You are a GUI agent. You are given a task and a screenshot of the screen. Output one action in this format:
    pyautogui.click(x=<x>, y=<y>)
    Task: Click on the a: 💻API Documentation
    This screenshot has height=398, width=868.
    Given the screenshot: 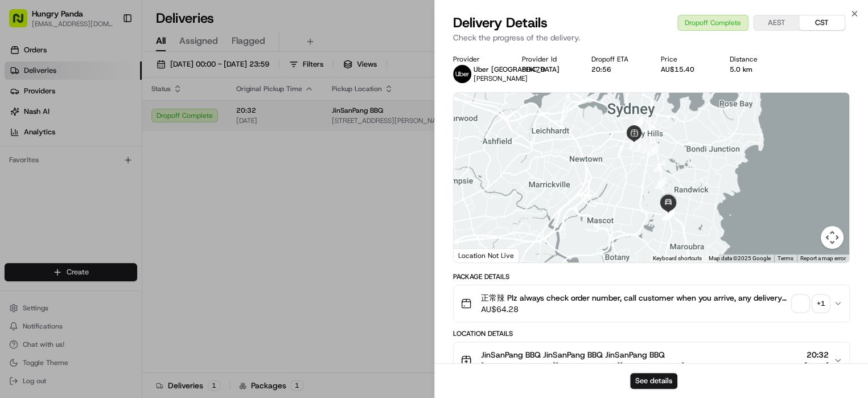 What is the action you would take?
    pyautogui.click(x=140, y=260)
    